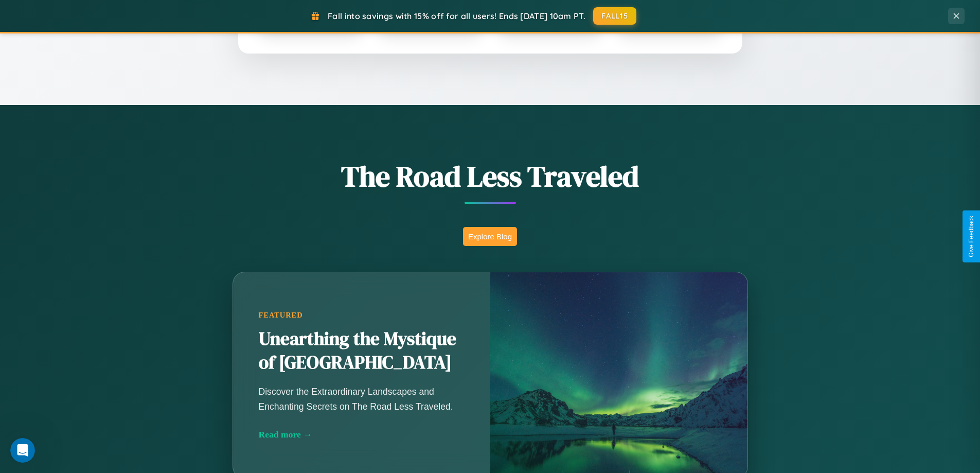 Image resolution: width=980 pixels, height=473 pixels. What do you see at coordinates (361, 399) in the screenshot?
I see `p: Discover the Extraordinary Landscapes and Enchanting Secrets on The Road Less Traveled.` at bounding box center [361, 399].